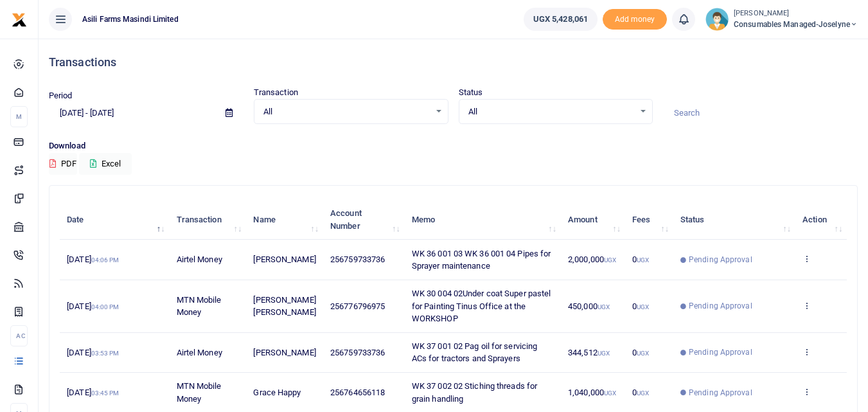 The width and height of the screenshot is (868, 412). What do you see at coordinates (453, 146) in the screenshot?
I see `p: Download` at bounding box center [453, 146].